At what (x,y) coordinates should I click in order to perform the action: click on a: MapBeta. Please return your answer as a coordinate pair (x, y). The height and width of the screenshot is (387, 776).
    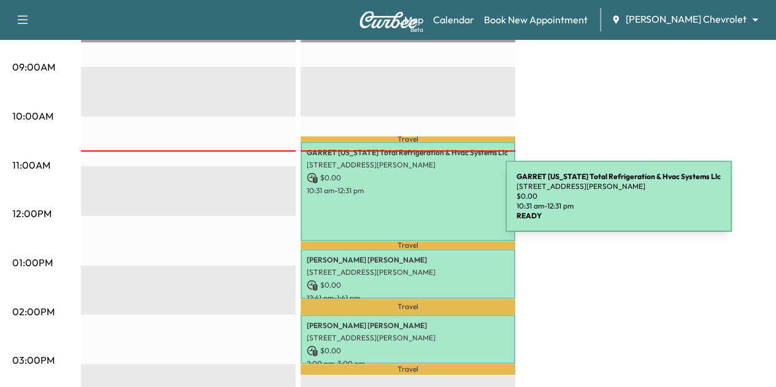
    Looking at the image, I should click on (413, 20).